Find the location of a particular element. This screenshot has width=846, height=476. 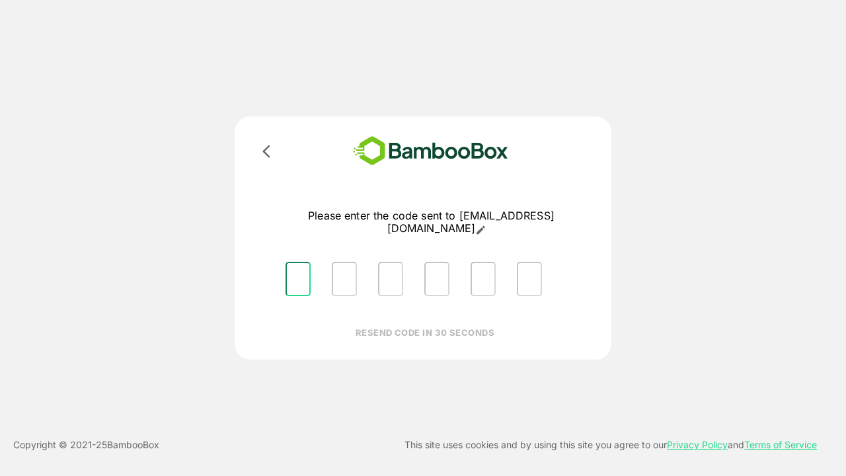

input: Please enter OTP character 3 is located at coordinates (391, 279).